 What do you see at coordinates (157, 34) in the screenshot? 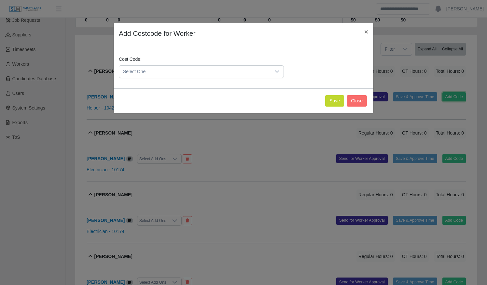
I see `h4: Add Costcode for Worker` at bounding box center [157, 34].